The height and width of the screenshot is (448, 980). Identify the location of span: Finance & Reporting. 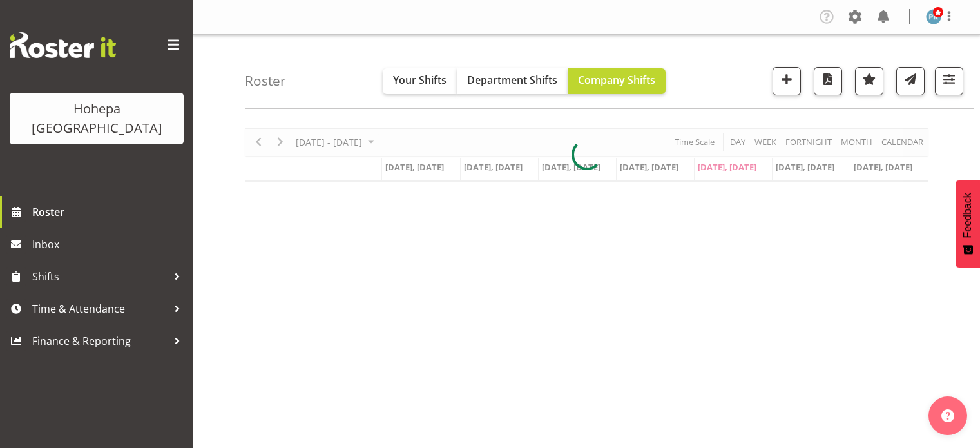
(100, 341).